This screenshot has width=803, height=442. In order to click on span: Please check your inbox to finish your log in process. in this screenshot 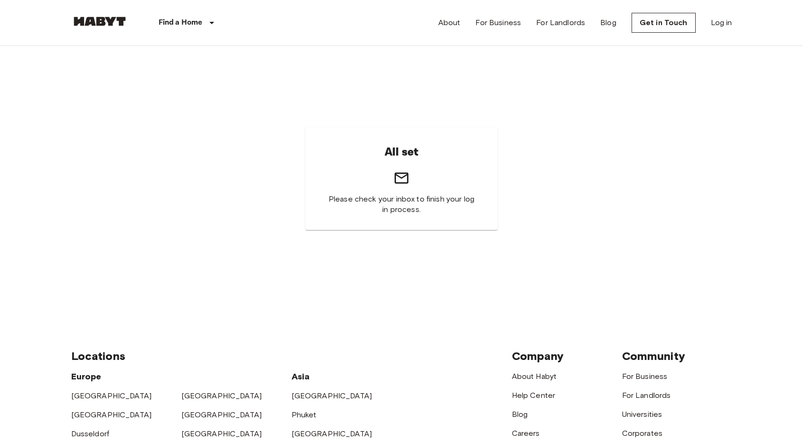, I will do `click(401, 205)`.